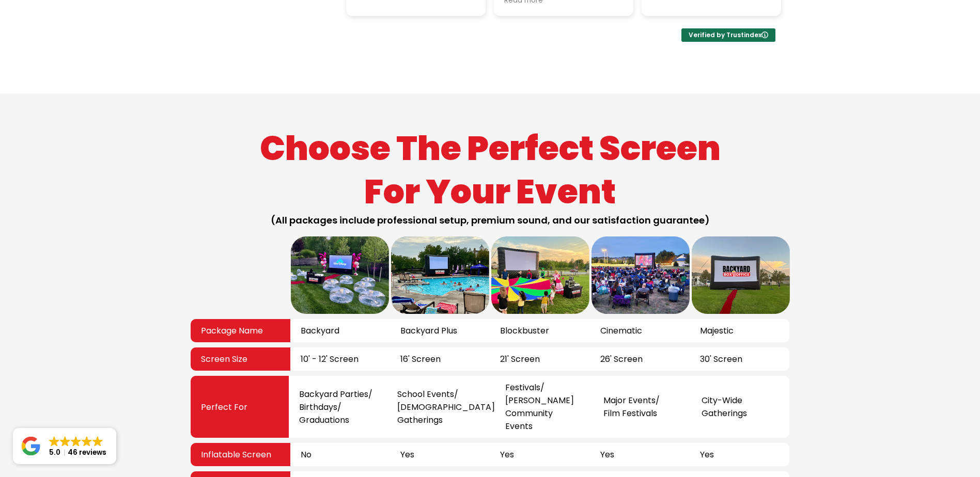 The height and width of the screenshot is (477, 980). Describe the element at coordinates (520, 358) in the screenshot. I see `span: 21' Screen` at that location.